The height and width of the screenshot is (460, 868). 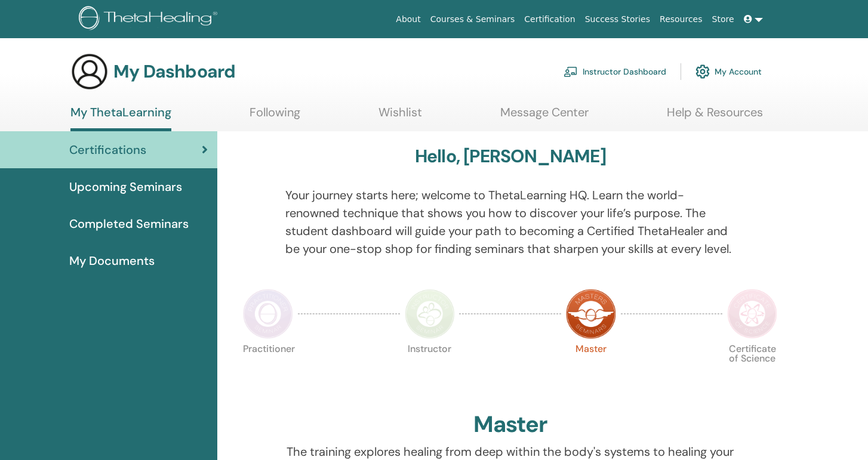 What do you see at coordinates (617, 19) in the screenshot?
I see `a: Success Stories` at bounding box center [617, 19].